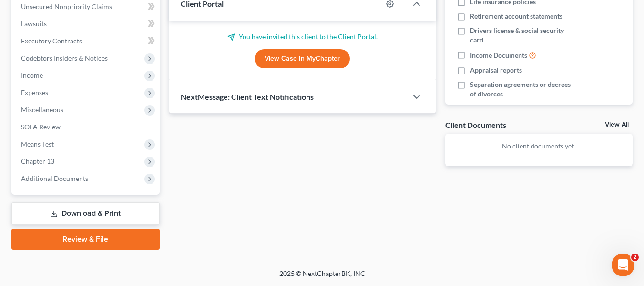 Image resolution: width=644 pixels, height=286 pixels. What do you see at coordinates (85, 213) in the screenshot?
I see `a: Download & Print` at bounding box center [85, 213].